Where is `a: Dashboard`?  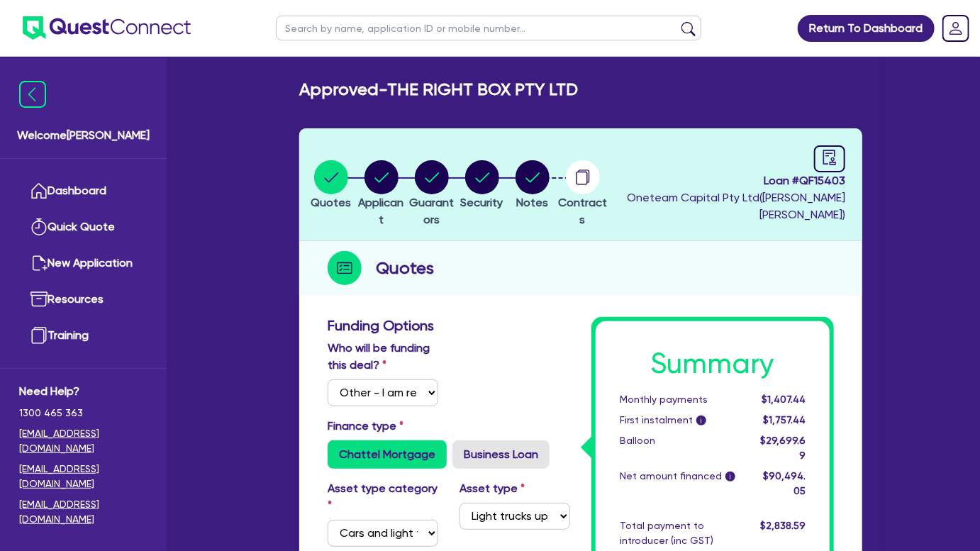
a: Dashboard is located at coordinates (83, 191).